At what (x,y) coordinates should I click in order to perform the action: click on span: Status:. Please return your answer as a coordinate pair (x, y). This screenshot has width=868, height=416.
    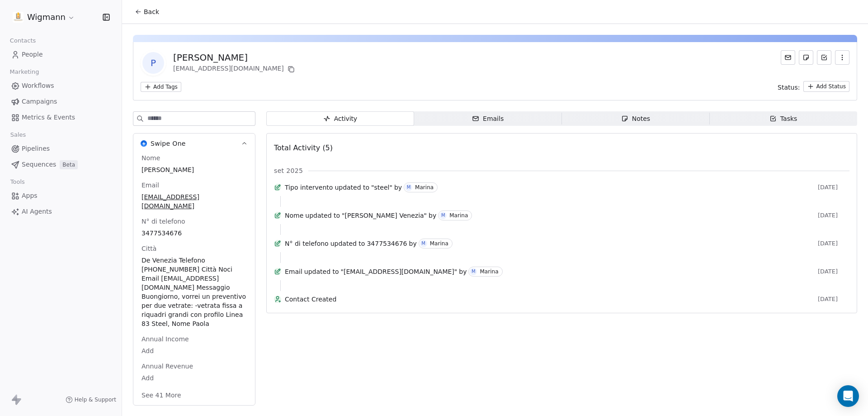
    Looking at the image, I should click on (789, 87).